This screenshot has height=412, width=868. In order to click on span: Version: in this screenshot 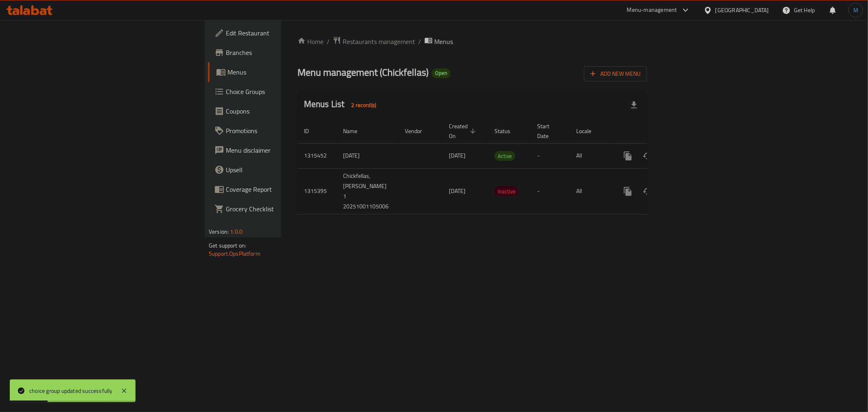, I will do `click(218, 231)`.